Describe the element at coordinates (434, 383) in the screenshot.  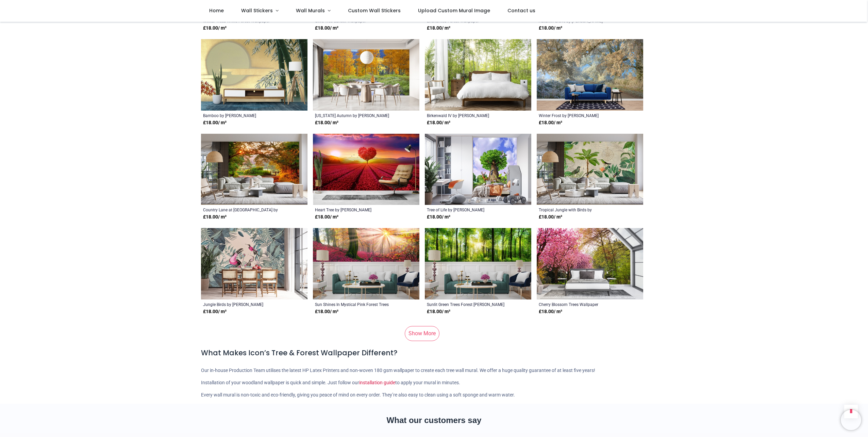
I see `p: Installation of your woodland wallpaper is quick and simple. Just follow our to apply your mural ...` at that location.